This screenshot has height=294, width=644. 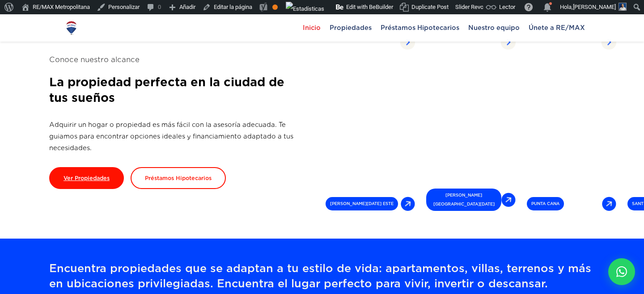 I want to click on span: Únete a RE/MAX, so click(x=557, y=28).